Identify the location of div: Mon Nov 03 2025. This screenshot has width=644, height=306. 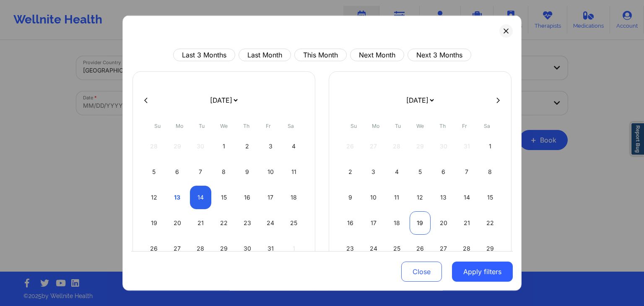
(374, 172).